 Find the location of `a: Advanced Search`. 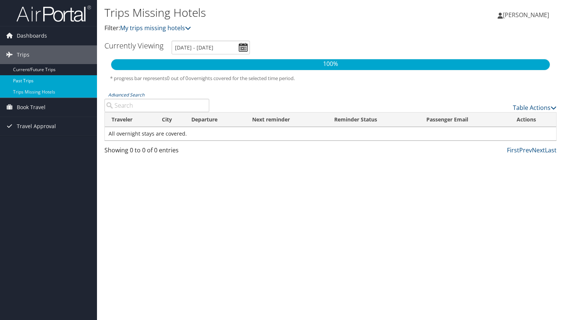

a: Advanced Search is located at coordinates (126, 95).